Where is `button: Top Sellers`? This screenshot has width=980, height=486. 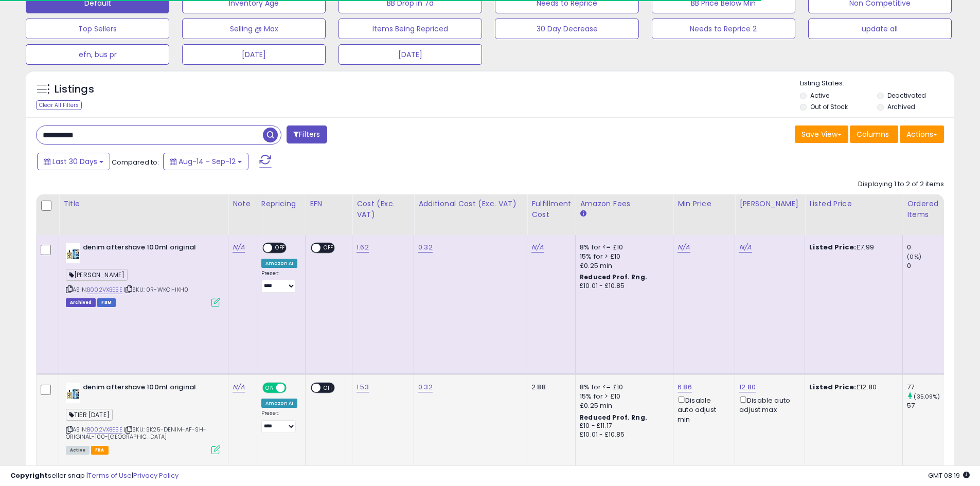
button: Top Sellers is located at coordinates (98, 29).